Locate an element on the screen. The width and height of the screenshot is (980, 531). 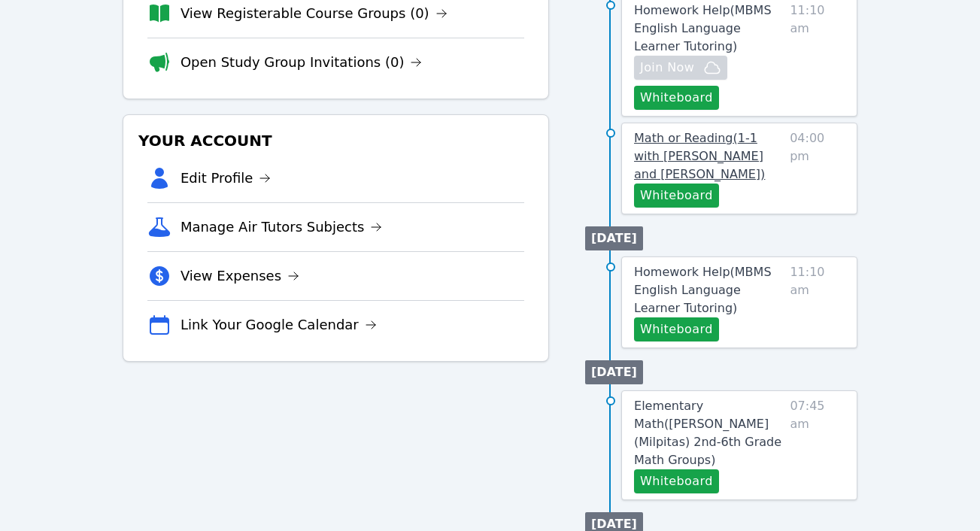
a: Edit Profile is located at coordinates (225, 178).